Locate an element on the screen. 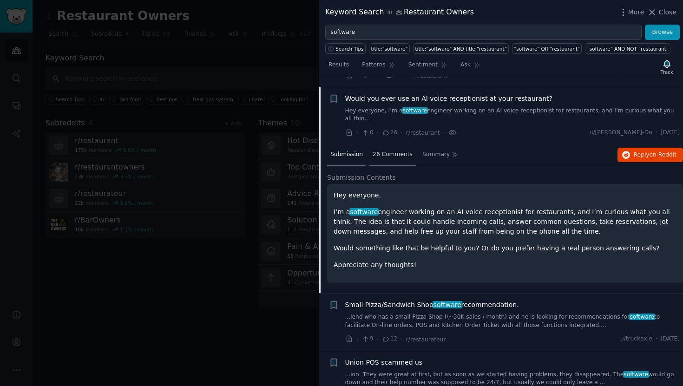 The image size is (683, 386). span: Ask is located at coordinates (465, 65).